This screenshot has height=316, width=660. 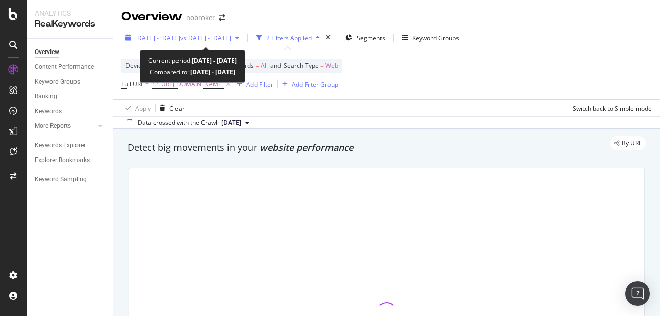 What do you see at coordinates (610, 108) in the screenshot?
I see `button: Switch back to Simple mode` at bounding box center [610, 108].